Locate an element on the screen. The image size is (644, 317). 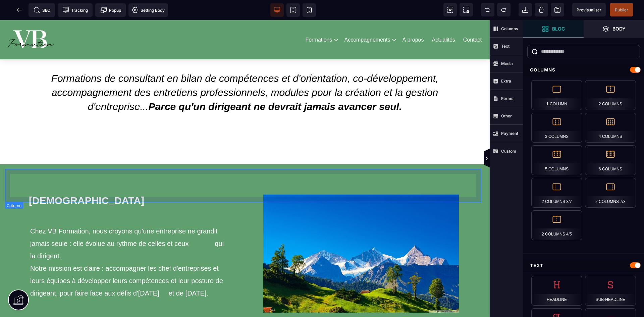
strong: Body is located at coordinates (619, 28).